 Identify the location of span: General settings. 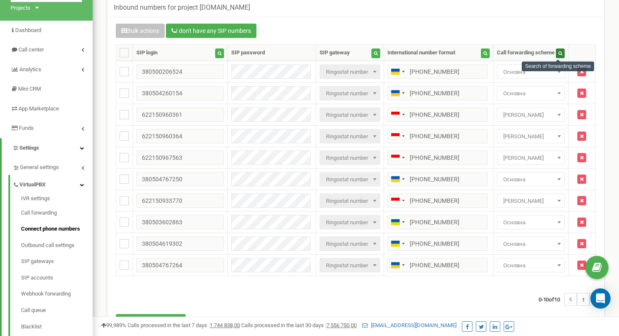
(39, 167).